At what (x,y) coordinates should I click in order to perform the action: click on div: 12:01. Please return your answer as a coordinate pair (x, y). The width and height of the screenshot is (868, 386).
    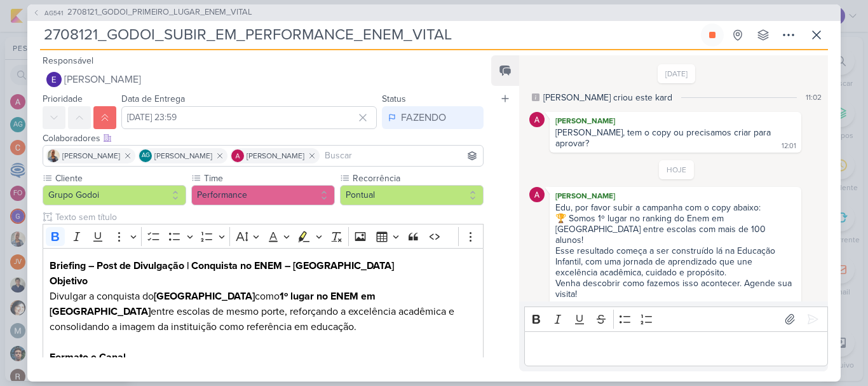
    Looking at the image, I should click on (789, 146).